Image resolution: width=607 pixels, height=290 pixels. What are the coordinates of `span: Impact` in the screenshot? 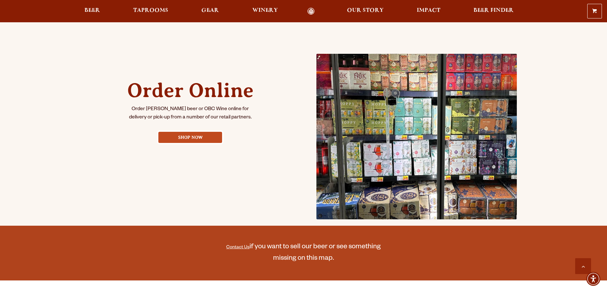 It's located at (428, 11).